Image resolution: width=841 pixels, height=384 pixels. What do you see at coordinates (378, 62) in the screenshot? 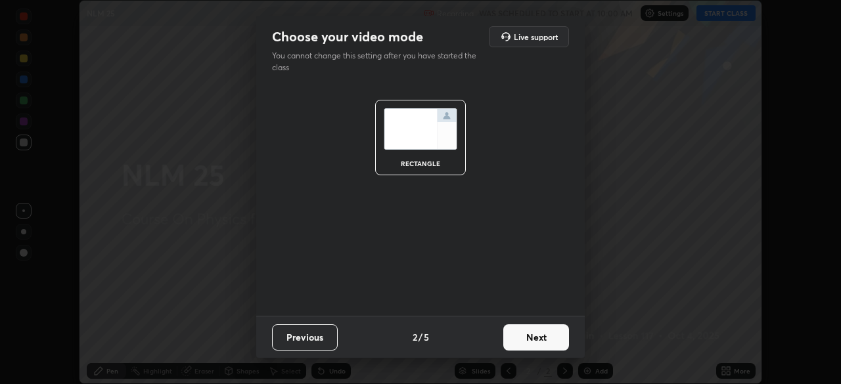
I see `p: You cannot change this setting after you have started the class` at bounding box center [378, 62].